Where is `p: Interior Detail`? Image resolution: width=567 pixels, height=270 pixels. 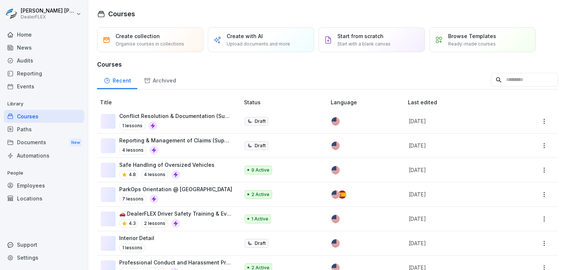 p: Interior Detail is located at coordinates (137, 238).